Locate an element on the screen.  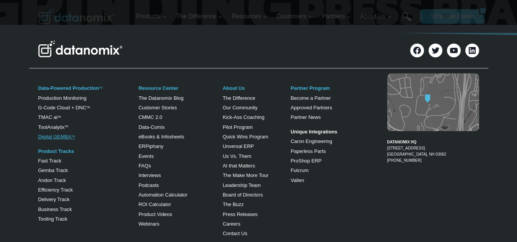
a: The Make More Tour is located at coordinates (246, 175).